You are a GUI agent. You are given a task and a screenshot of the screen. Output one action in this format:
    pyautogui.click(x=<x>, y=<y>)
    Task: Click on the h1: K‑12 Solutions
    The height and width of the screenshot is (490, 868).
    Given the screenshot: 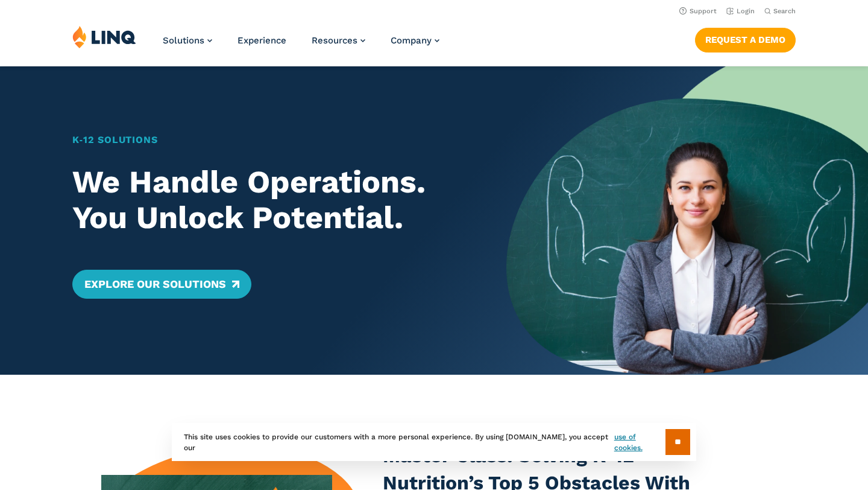 What is the action you would take?
    pyautogui.click(x=271, y=140)
    